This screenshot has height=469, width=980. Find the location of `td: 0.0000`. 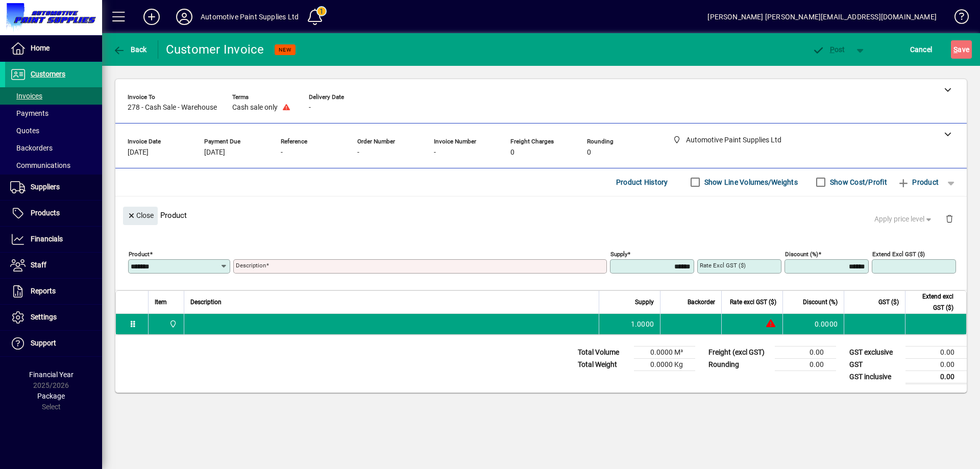

td: 0.0000 is located at coordinates (813, 324).